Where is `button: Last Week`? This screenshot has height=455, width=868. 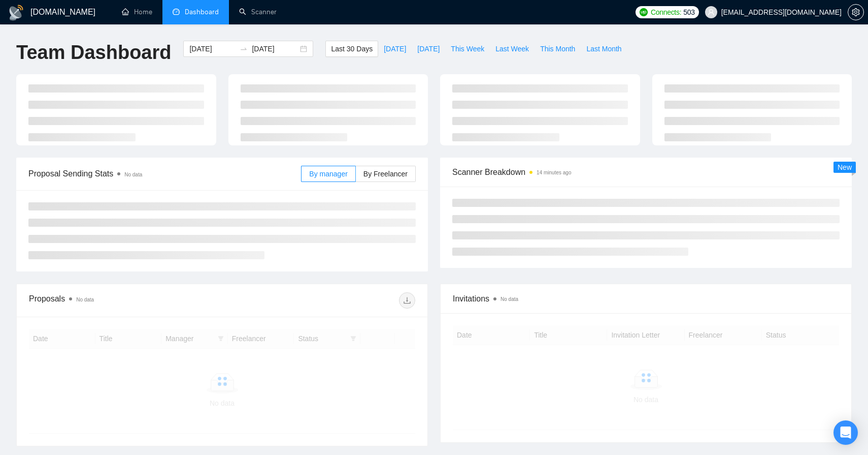
button: Last Week is located at coordinates (512, 49).